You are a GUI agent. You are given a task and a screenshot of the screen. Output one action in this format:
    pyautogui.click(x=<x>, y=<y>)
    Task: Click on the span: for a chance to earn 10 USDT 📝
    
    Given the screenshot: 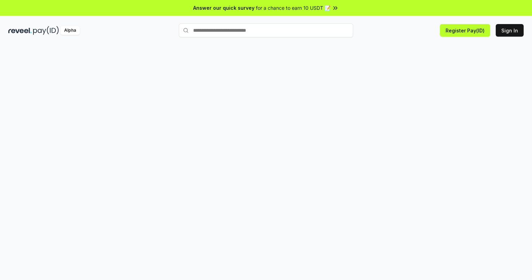 What is the action you would take?
    pyautogui.click(x=293, y=8)
    